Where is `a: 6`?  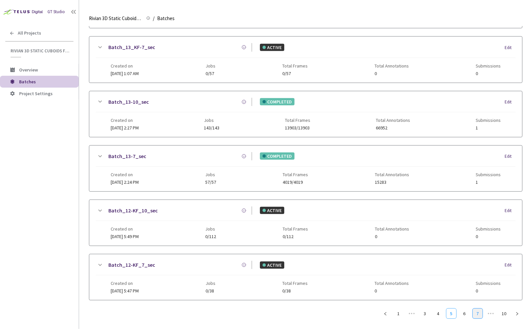 a: 6 is located at coordinates (464, 313).